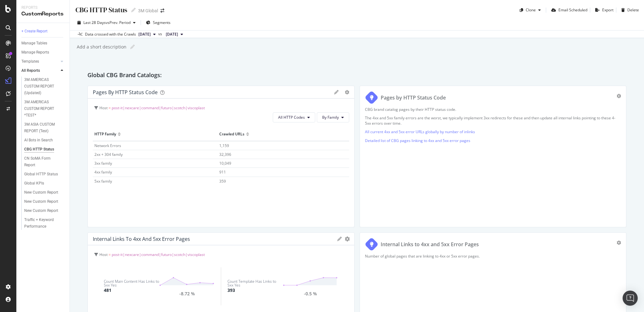  What do you see at coordinates (163, 11) in the screenshot?
I see `div: arrow-right-arrow-left` at bounding box center [163, 11].